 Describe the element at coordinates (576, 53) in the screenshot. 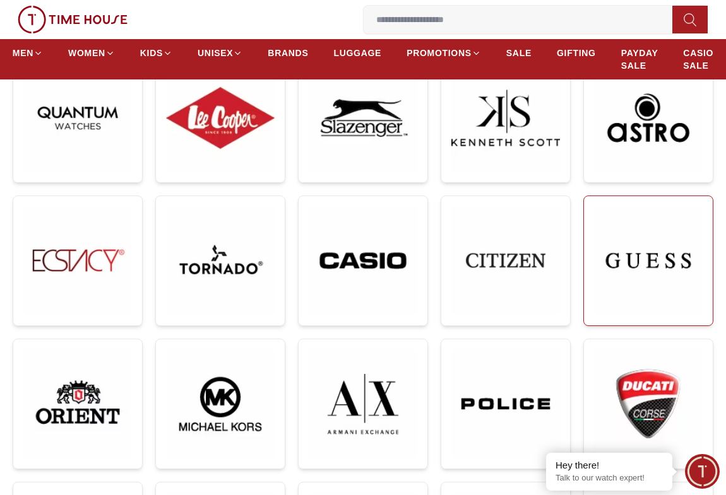

I see `a: GIFTING` at that location.